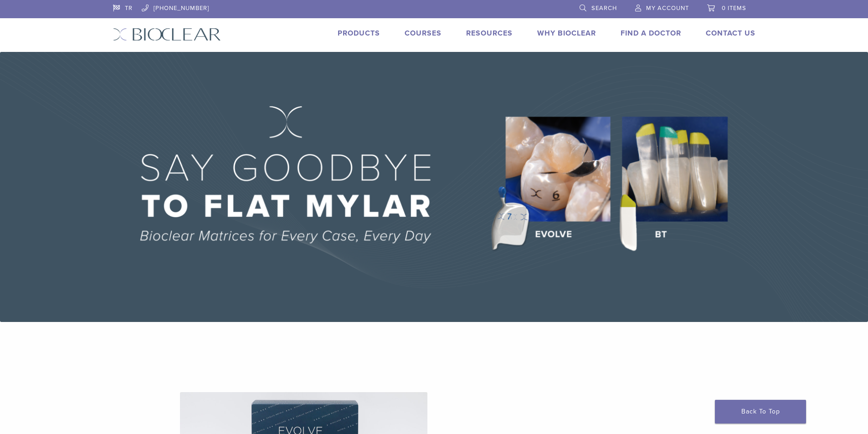 The width and height of the screenshot is (868, 434). What do you see at coordinates (651, 33) in the screenshot?
I see `a: Find A Doctor` at bounding box center [651, 33].